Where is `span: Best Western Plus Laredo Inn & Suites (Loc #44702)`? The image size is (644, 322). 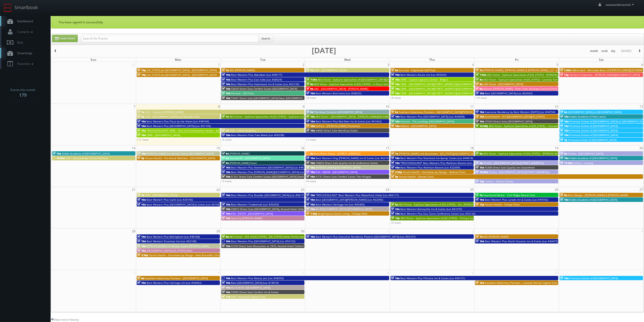
span: Best Western Plus Laredo Inn & Suites (Loc #44702) is located at coordinates (517, 200).